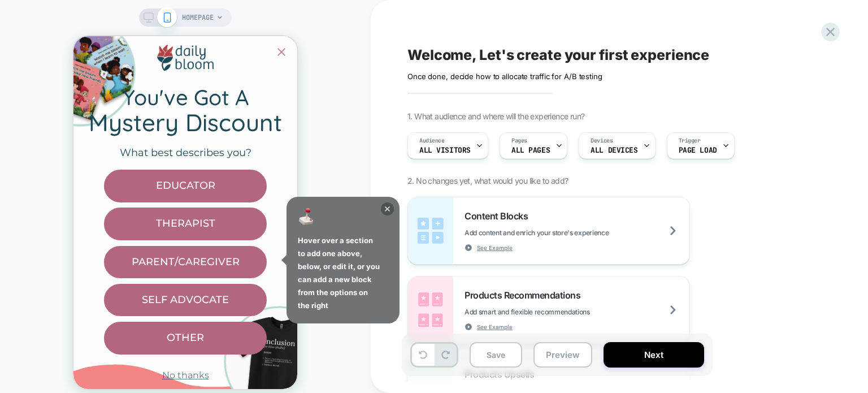 This screenshot has height=393, width=868. Describe the element at coordinates (496, 116) in the screenshot. I see `span: 1. What audience and where will the experience run?` at that location.